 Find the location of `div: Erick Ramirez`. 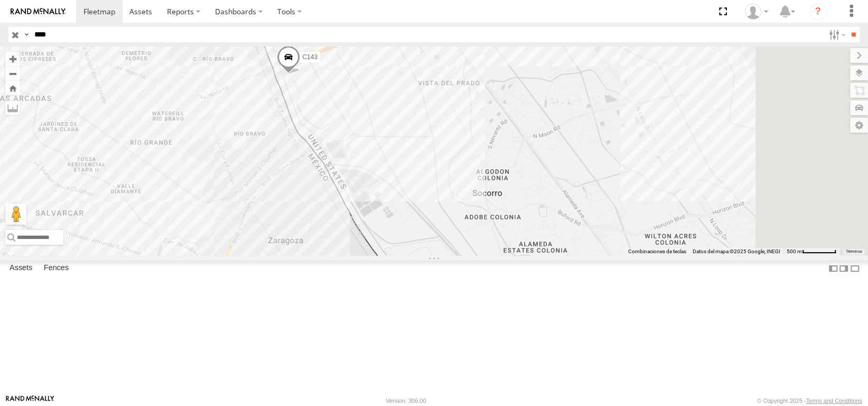

div: Erick Ramirez is located at coordinates (757, 12).